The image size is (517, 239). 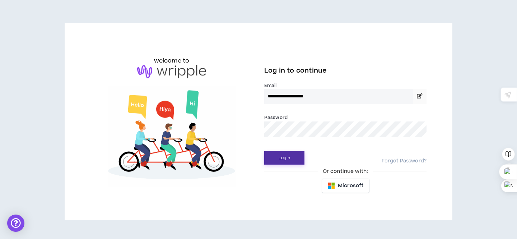 What do you see at coordinates (171, 136) in the screenshot?
I see `img: Welcome to Wripple` at bounding box center [171, 136].